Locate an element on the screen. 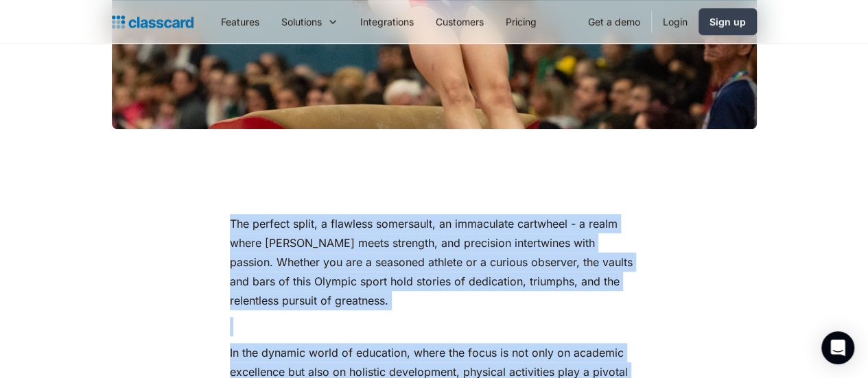  a: Get a demo is located at coordinates (614, 21).